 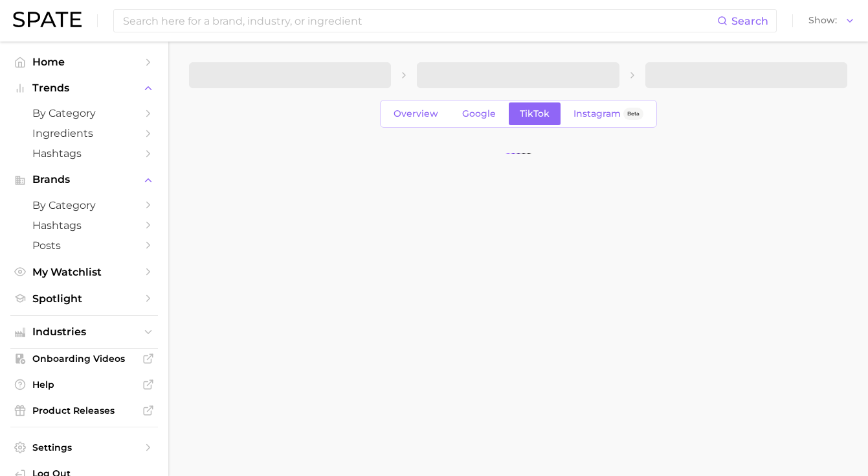 What do you see at coordinates (84, 180) in the screenshot?
I see `span: Brands` at bounding box center [84, 180].